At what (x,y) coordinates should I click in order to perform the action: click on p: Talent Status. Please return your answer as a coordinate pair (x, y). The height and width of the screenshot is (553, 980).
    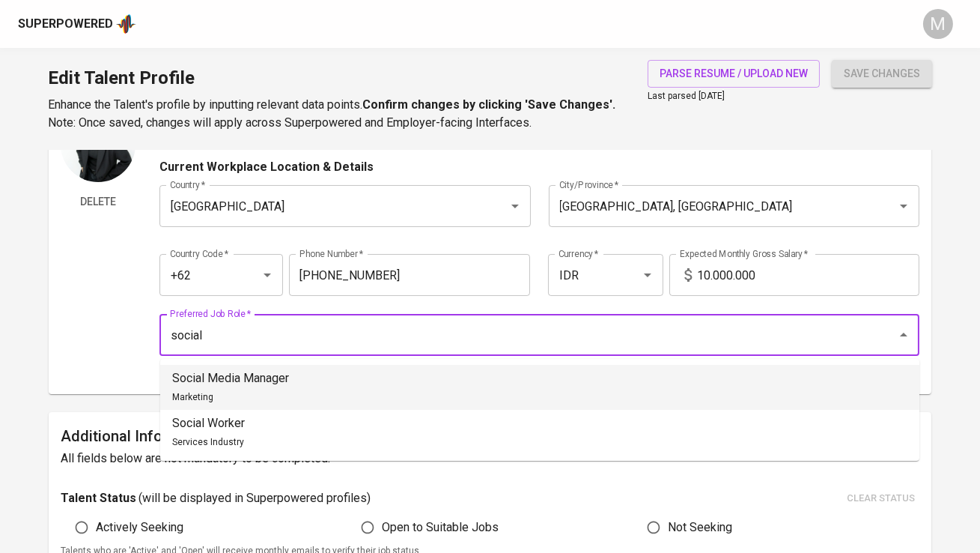
    Looking at the image, I should click on (98, 498).